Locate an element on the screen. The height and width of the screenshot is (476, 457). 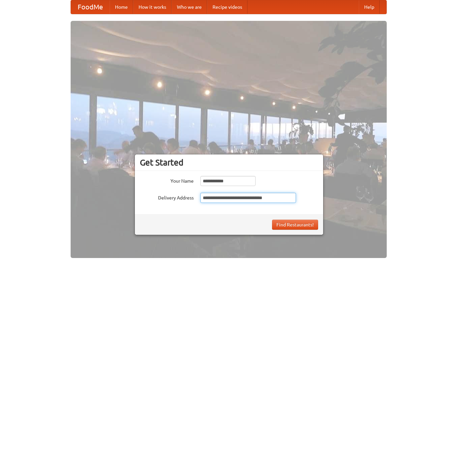
label: Delivery Address is located at coordinates (167, 197).